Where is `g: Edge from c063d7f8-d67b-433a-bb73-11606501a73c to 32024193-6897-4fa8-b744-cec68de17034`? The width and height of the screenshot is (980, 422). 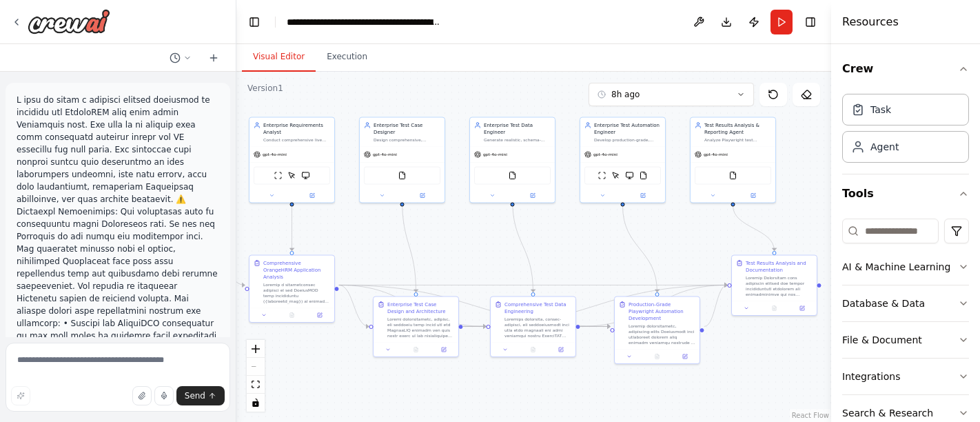 g: Edge from c063d7f8-d67b-433a-bb73-11606501a73c to 32024193-6897-4fa8-b744-cec68de17034 is located at coordinates (533, 285).